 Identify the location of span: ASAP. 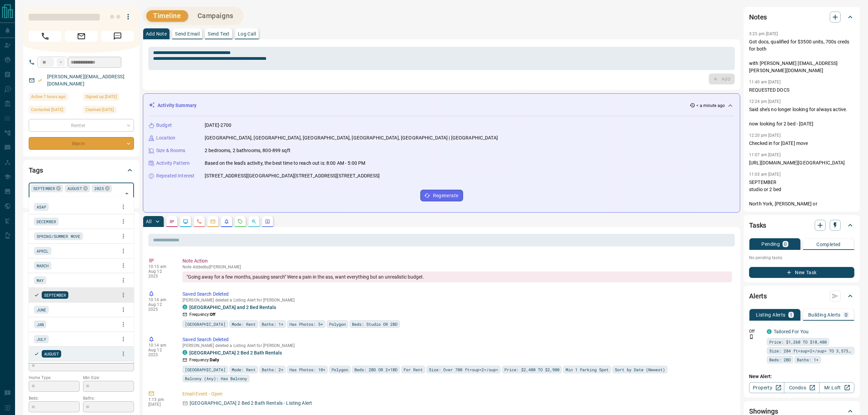
(41, 207).